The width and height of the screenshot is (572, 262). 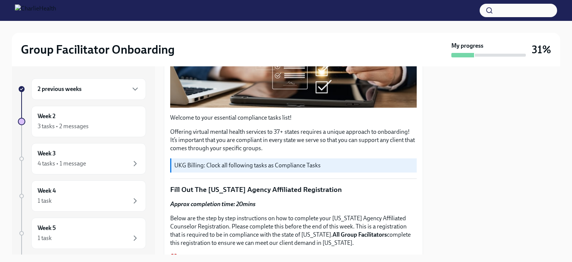 I want to click on a: Week 34 tasks • 1 message, so click(x=82, y=159).